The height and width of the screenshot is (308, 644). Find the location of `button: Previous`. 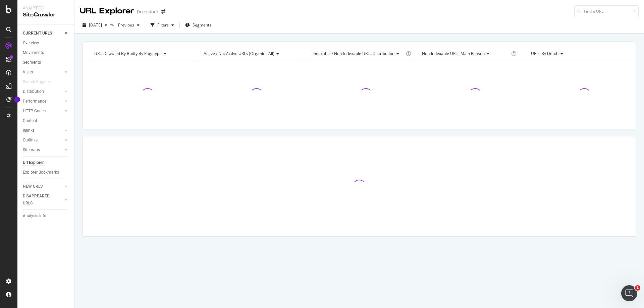

button: Previous is located at coordinates (129, 25).